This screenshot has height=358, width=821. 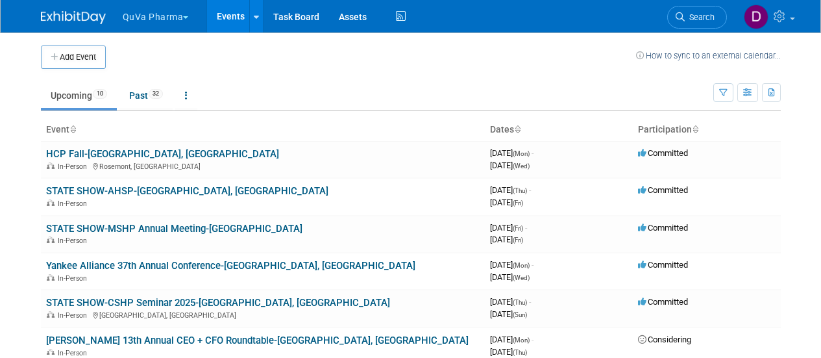 What do you see at coordinates (700, 17) in the screenshot?
I see `span: Search` at bounding box center [700, 17].